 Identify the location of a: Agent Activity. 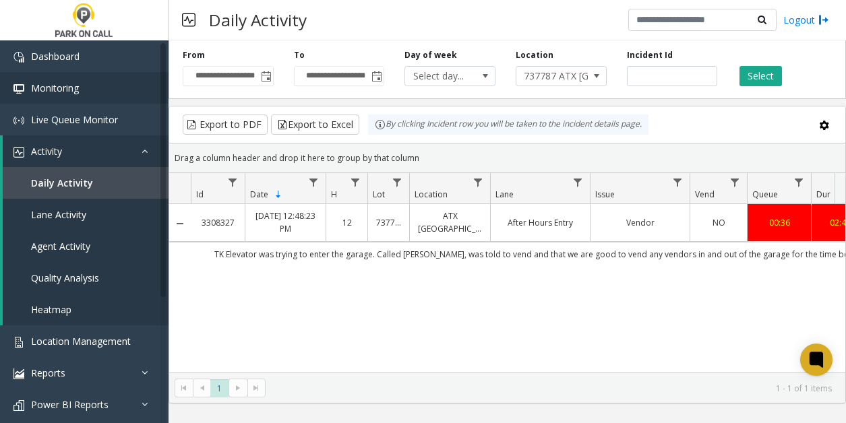
(86, 246).